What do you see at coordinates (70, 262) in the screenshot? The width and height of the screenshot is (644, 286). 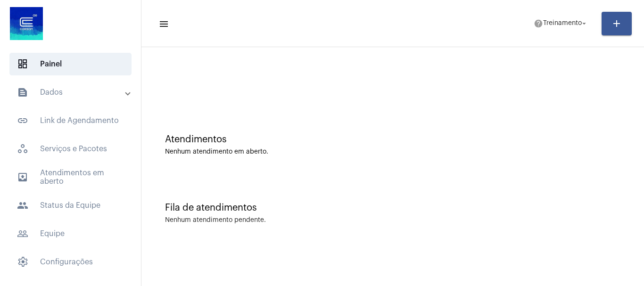 I see `span: Configurações` at bounding box center [70, 262].